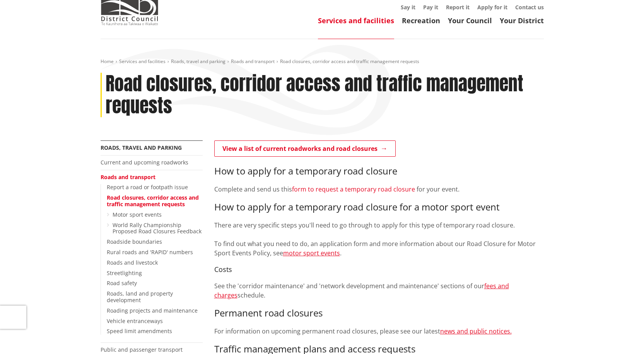 Image resolution: width=644 pixels, height=354 pixels. Describe the element at coordinates (408, 7) in the screenshot. I see `a: Say it` at that location.